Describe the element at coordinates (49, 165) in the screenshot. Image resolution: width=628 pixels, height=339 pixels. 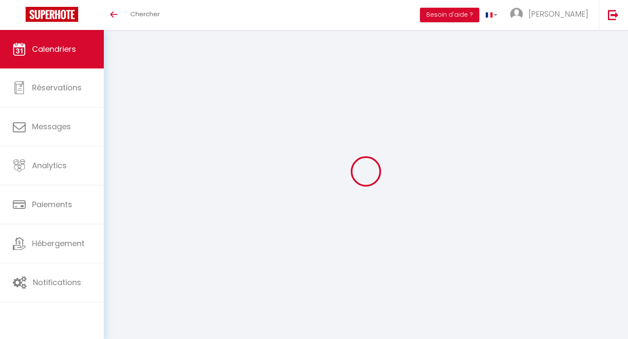
I see `span: Analytics` at that location.